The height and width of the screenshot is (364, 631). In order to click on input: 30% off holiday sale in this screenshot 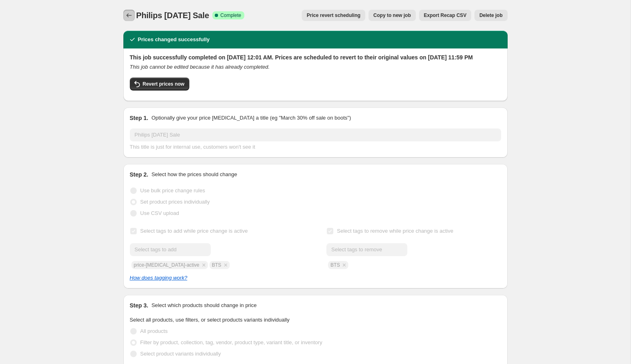, I will do `click(316, 135)`.